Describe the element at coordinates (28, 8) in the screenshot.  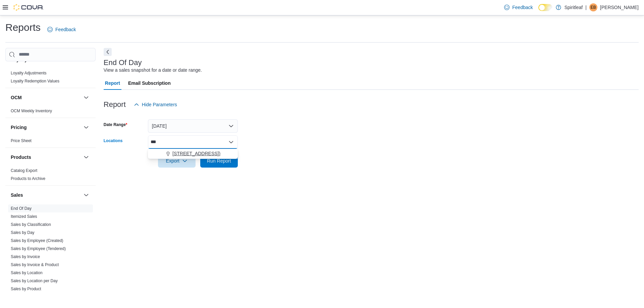
I see `img: Cova` at that location.